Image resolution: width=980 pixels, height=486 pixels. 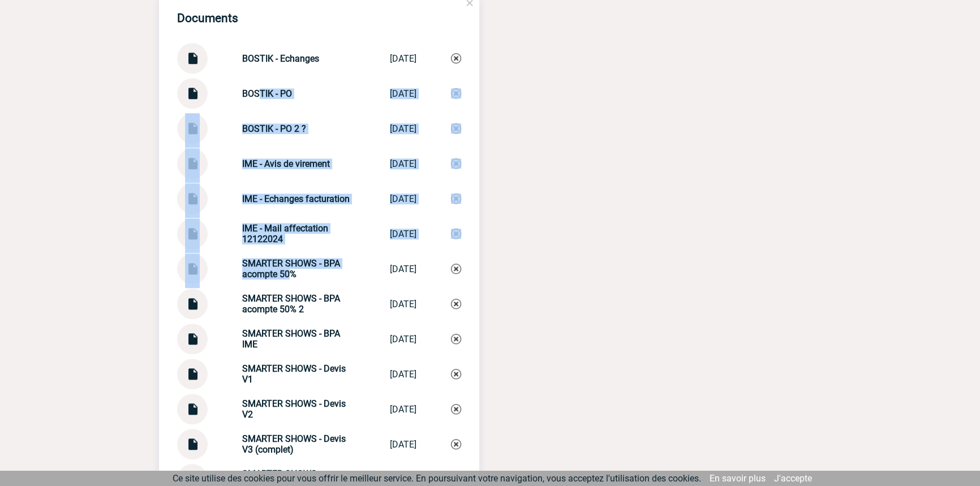 What do you see at coordinates (281, 58) in the screenshot?
I see `strong: BOSTIK - Echanges` at bounding box center [281, 58].